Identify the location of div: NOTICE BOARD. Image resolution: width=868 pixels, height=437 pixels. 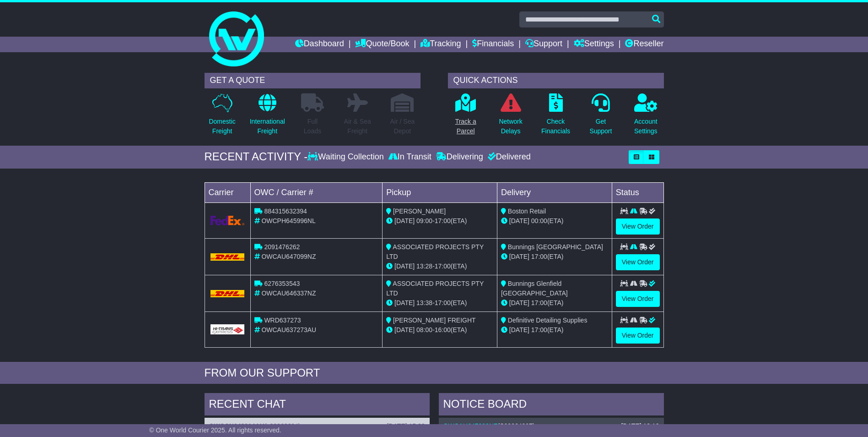
(552, 405).